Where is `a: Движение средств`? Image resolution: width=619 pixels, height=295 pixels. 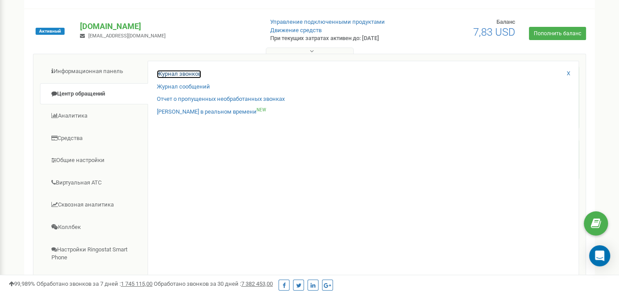 a: Движение средств is located at coordinates (296, 30).